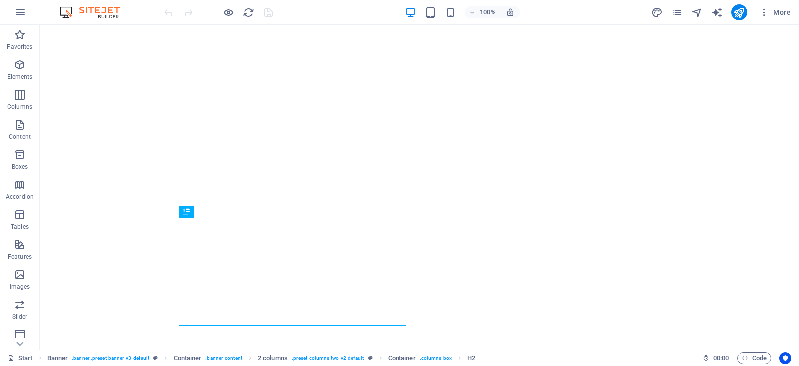 The image size is (799, 366). I want to click on i: Design (Ctrl+Alt+Y), so click(657, 12).